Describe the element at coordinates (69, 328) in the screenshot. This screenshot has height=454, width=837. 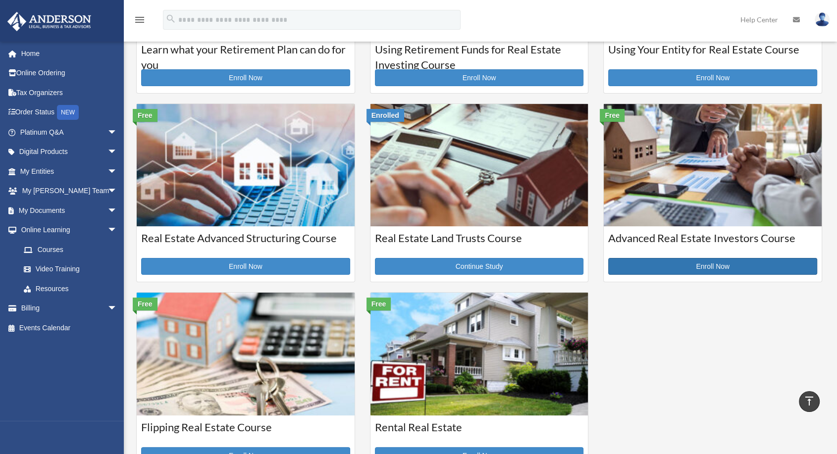
I see `a: Events Calendar` at that location.